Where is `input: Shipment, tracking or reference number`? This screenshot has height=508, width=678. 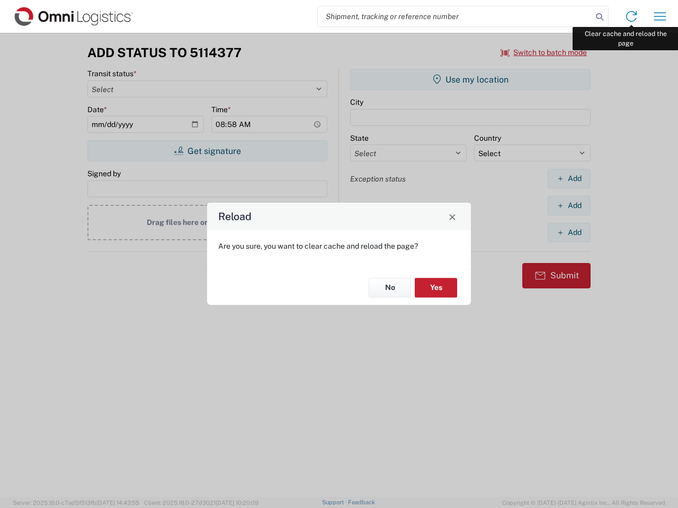 input: Shipment, tracking or reference number is located at coordinates (455, 16).